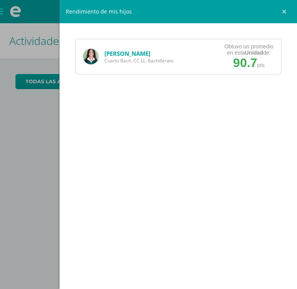  Describe the element at coordinates (245, 63) in the screenshot. I see `span: 90.7` at that location.